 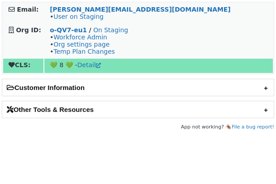 What do you see at coordinates (81, 44) in the screenshot?
I see `a: Org settings page` at bounding box center [81, 44].